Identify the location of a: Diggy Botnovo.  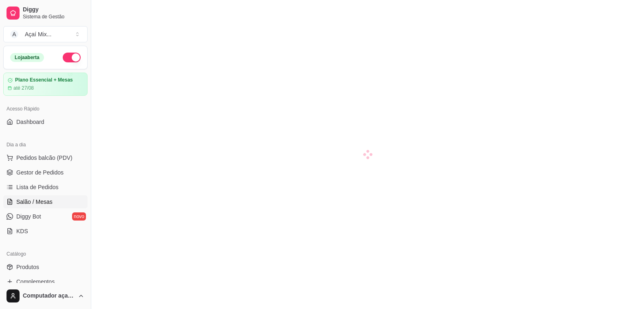
(45, 217).